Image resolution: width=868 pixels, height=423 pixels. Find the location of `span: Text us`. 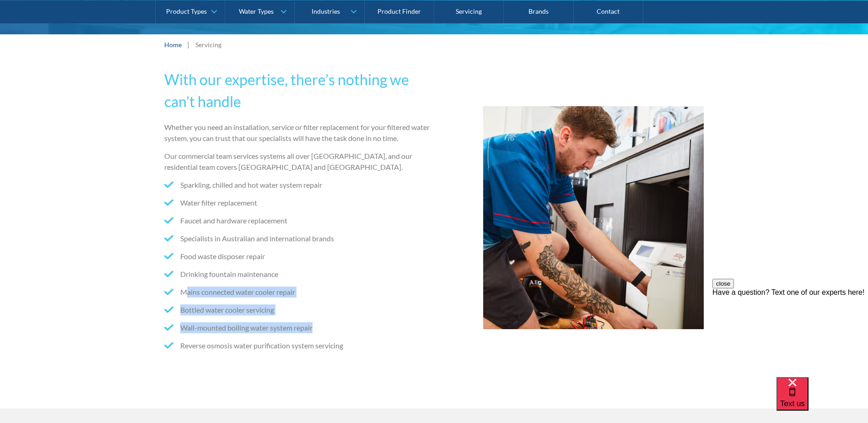

span: Text us is located at coordinates (16, 26).